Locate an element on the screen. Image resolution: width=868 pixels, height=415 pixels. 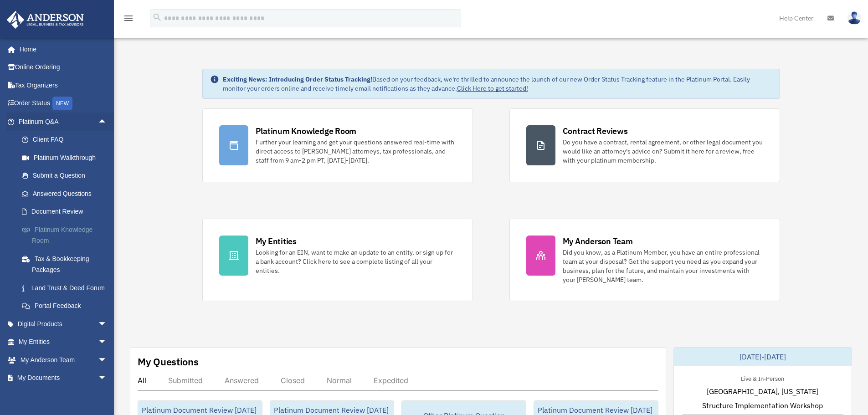
a: Online Ordering is located at coordinates (63, 67).